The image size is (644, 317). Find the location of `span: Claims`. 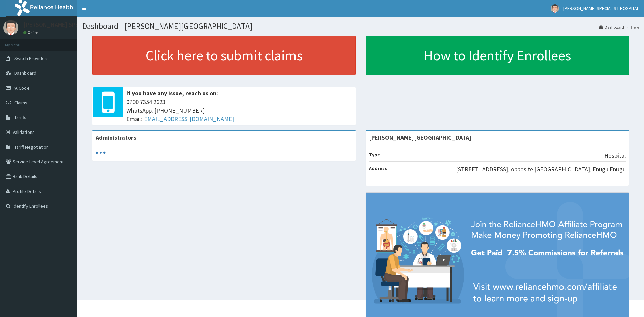

span: Claims is located at coordinates (21, 102).